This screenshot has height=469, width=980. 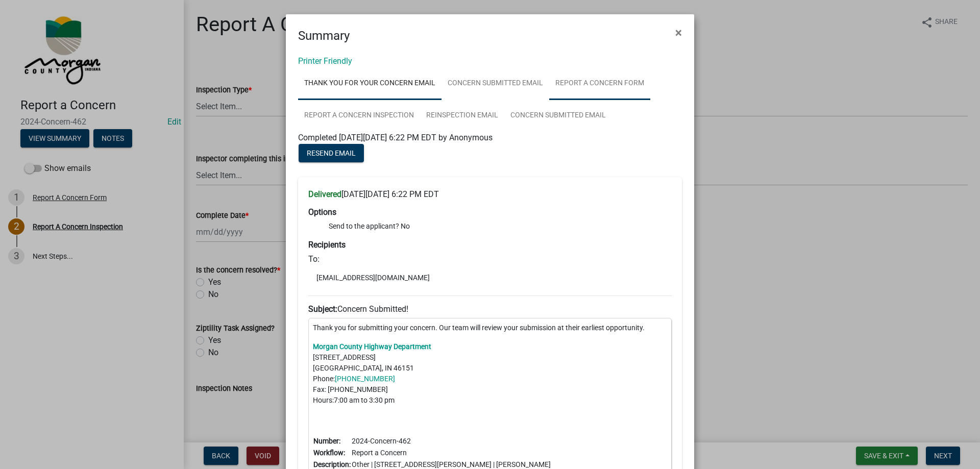 I want to click on strong: Subject:, so click(x=322, y=309).